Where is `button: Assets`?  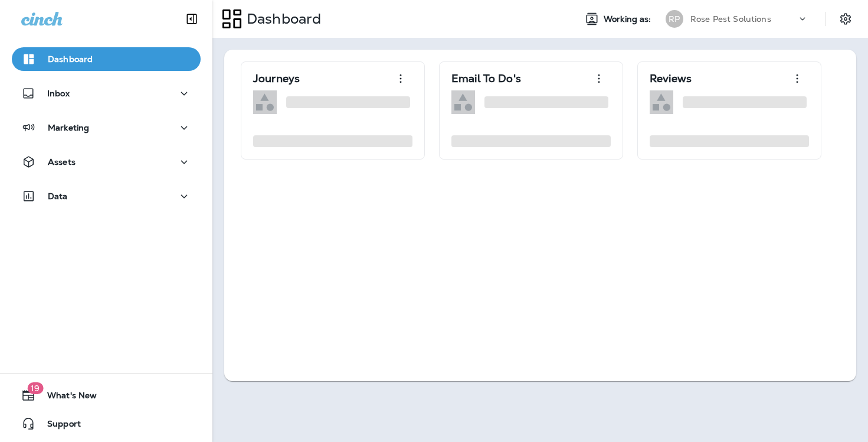 button: Assets is located at coordinates (106, 162).